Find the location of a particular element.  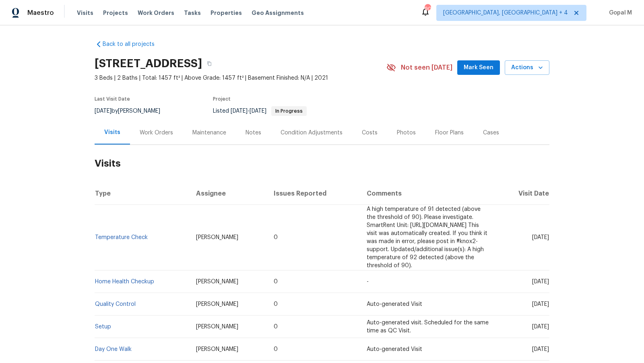

a: Home Health Checkup is located at coordinates (124, 282).